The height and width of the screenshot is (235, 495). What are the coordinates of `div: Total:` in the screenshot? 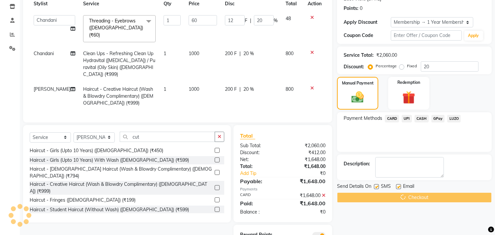 It's located at (259, 166).